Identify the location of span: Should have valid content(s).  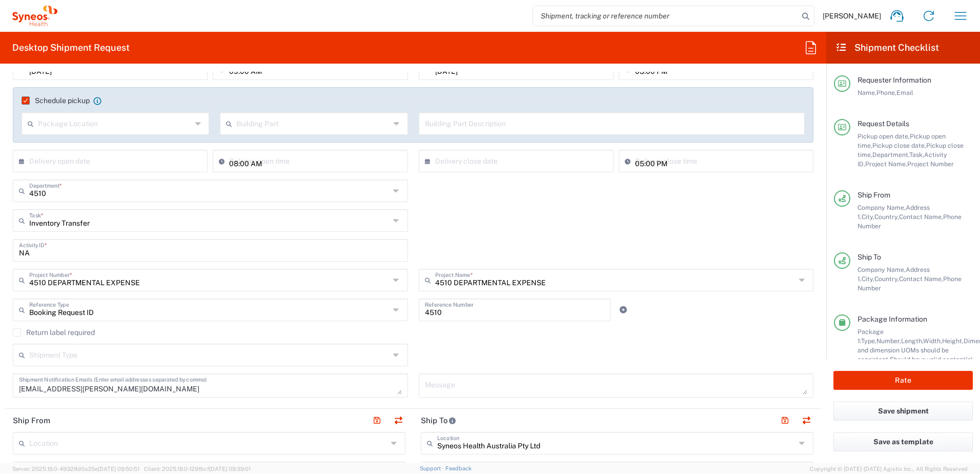
(932, 359).